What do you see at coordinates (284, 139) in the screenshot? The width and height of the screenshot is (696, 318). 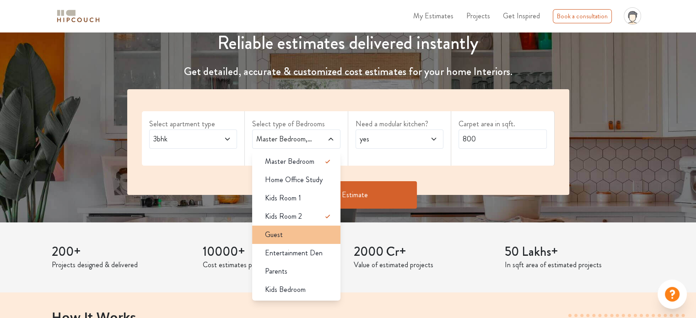 I see `span: Master Bedroom,Kids Room 2` at bounding box center [284, 139].